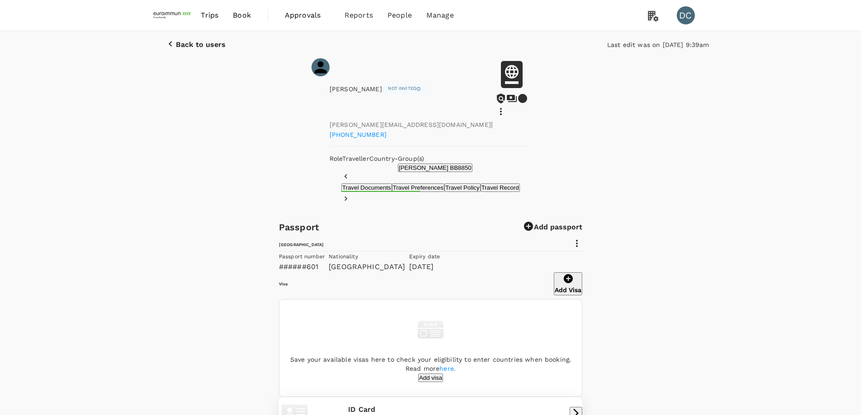  What do you see at coordinates (686, 16) in the screenshot?
I see `div: DC` at bounding box center [686, 16].